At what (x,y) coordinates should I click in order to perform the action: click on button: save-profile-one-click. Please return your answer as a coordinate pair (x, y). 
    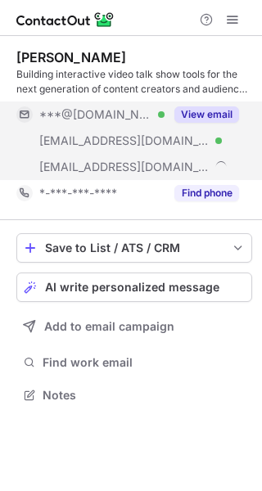
    Looking at the image, I should click on (134, 248).